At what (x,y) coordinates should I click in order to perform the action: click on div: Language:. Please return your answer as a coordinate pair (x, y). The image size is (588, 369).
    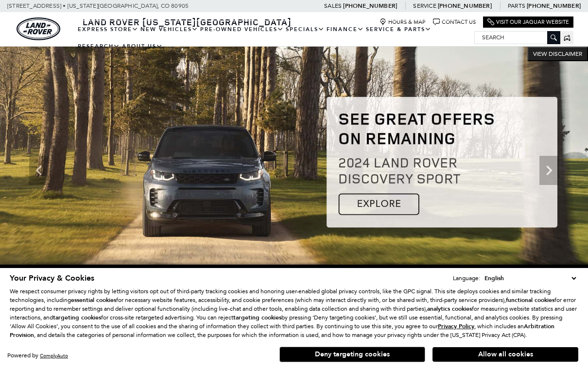
    Looking at the image, I should click on (466, 278).